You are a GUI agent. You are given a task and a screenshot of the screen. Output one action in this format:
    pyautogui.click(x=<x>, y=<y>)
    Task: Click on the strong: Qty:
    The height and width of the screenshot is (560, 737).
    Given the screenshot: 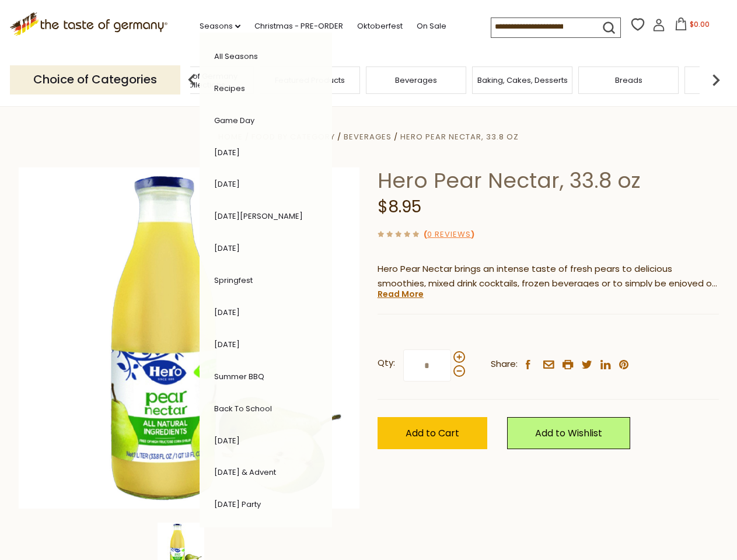 What is the action you would take?
    pyautogui.click(x=386, y=362)
    